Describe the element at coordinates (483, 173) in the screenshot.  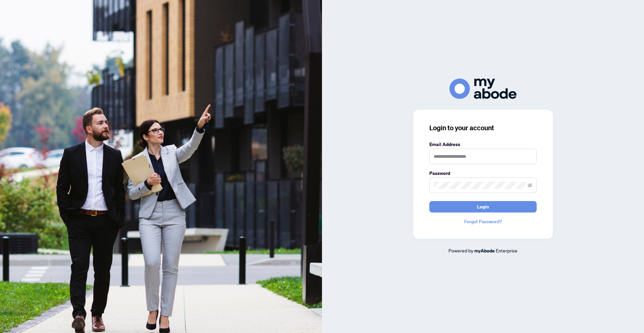
I see `label: Password` at that location.